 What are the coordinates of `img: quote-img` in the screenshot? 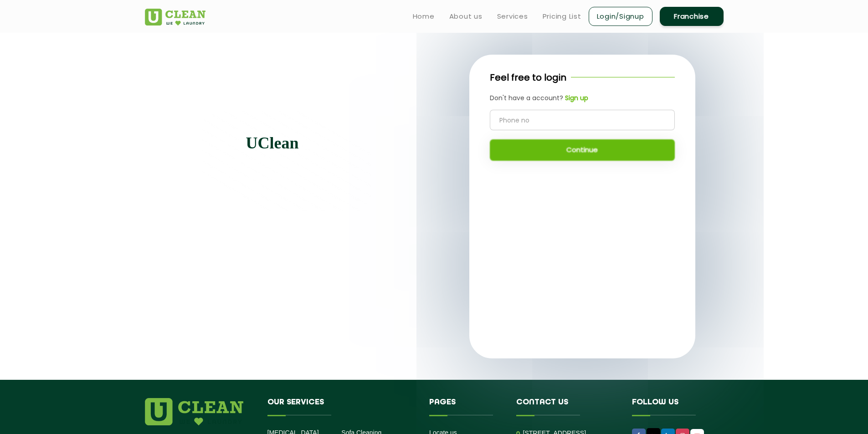 It's located at (213, 112).